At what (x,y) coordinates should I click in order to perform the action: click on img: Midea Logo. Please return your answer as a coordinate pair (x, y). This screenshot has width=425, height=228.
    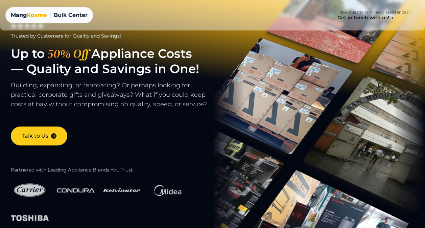
    Looking at the image, I should click on (168, 190).